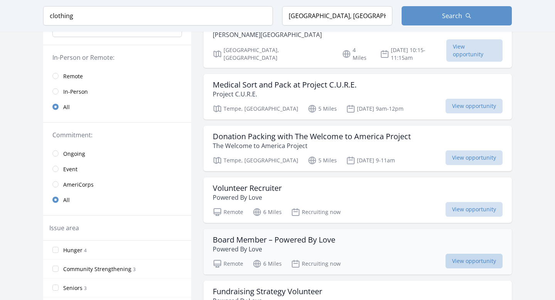 Image resolution: width=555 pixels, height=300 pixels. I want to click on h3: Medical Sort and Pack at Project C.U.R.E., so click(285, 85).